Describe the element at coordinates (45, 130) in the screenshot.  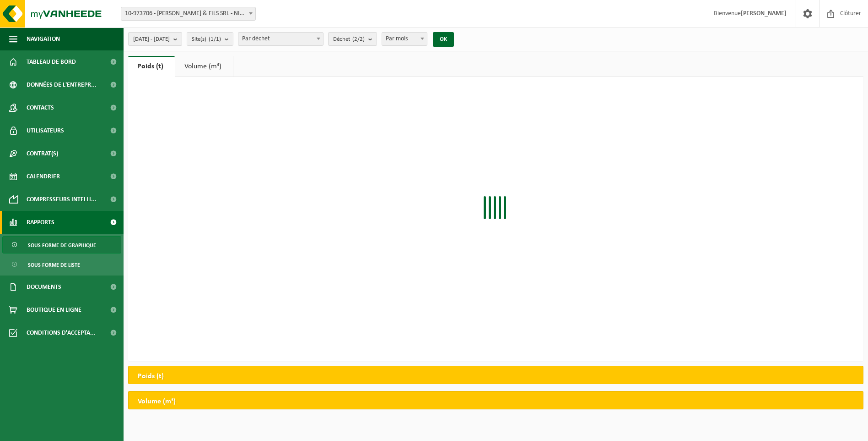
I see `span: Utilisateurs` at that location.